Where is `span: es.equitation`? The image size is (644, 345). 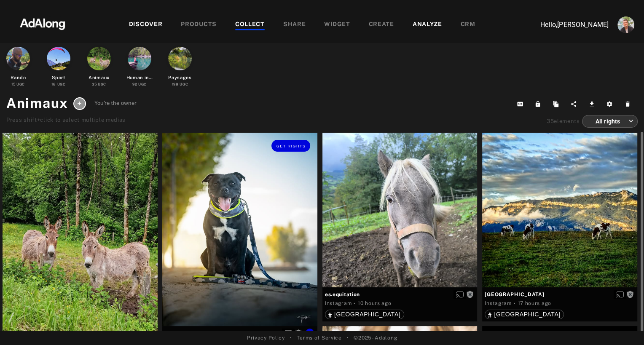 span: es.equitation is located at coordinates (400, 294).